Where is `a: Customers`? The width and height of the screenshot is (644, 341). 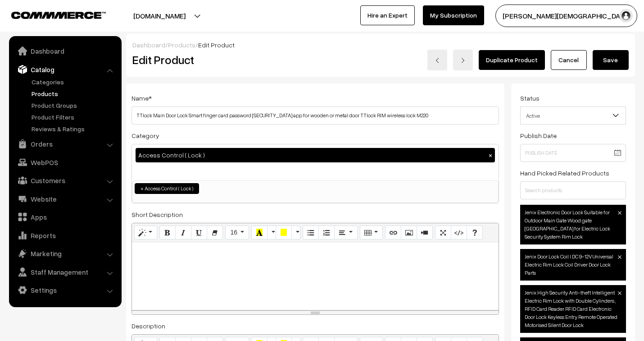
a: Customers is located at coordinates (65, 180).